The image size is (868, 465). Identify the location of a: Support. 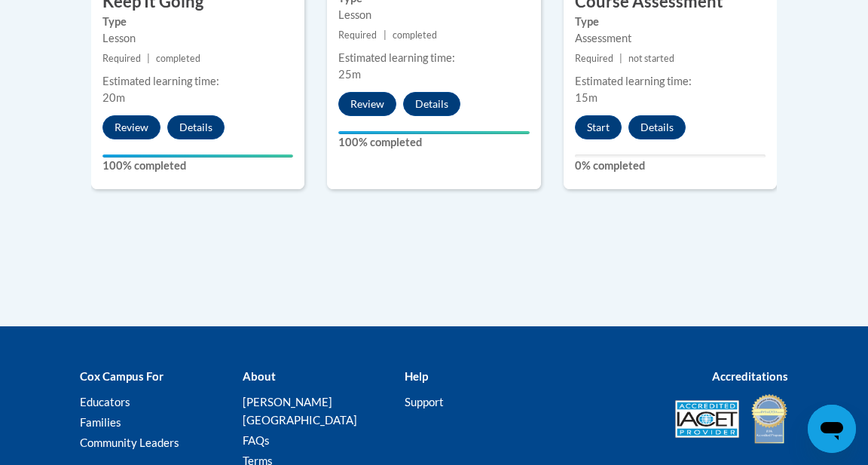
(424, 401).